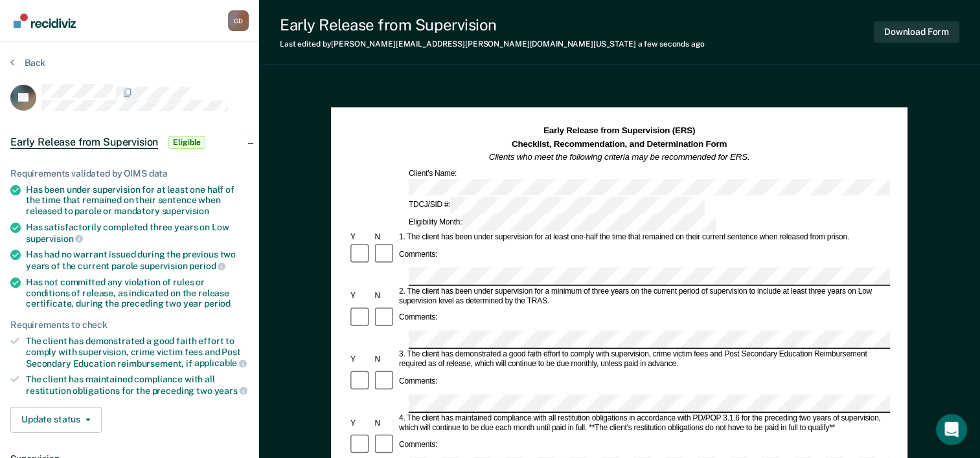 This screenshot has height=458, width=980. What do you see at coordinates (556, 206) in the screenshot?
I see `div: TDCJ/SID #:` at bounding box center [556, 206].